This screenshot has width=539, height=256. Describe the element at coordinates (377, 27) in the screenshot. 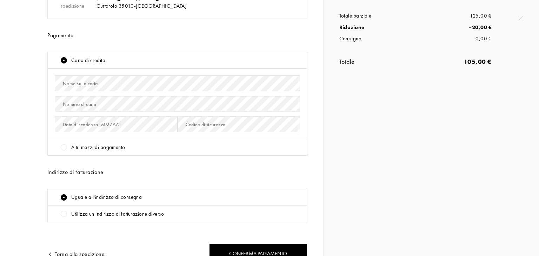

I see `div: Riduzione` at that location.